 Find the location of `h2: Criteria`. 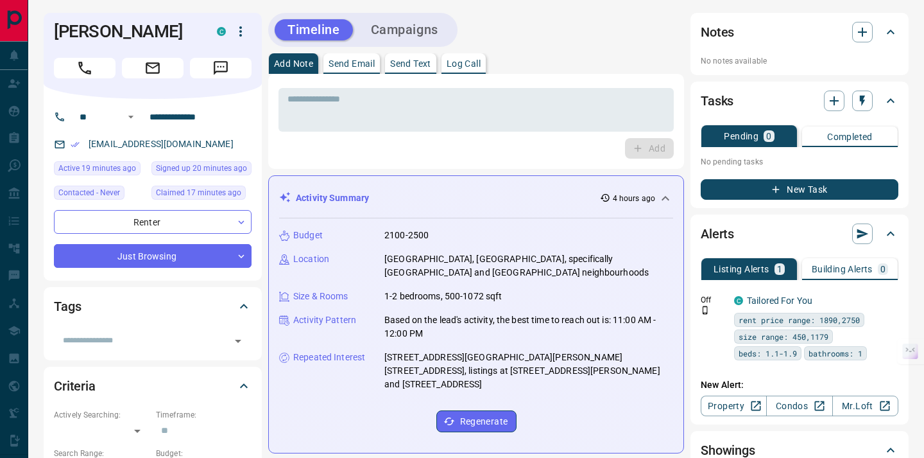

h2: Criteria is located at coordinates (74, 386).